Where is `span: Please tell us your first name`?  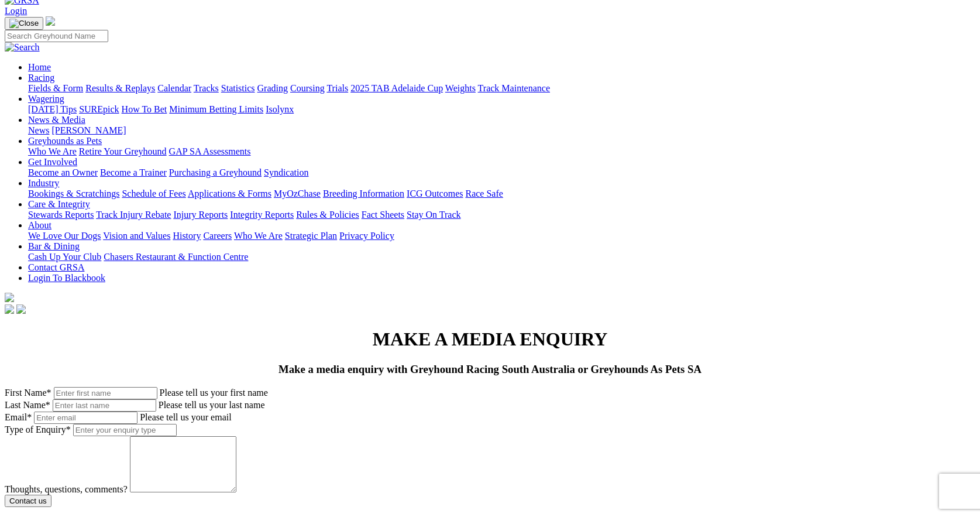
span: Please tell us your first name is located at coordinates (214, 392).